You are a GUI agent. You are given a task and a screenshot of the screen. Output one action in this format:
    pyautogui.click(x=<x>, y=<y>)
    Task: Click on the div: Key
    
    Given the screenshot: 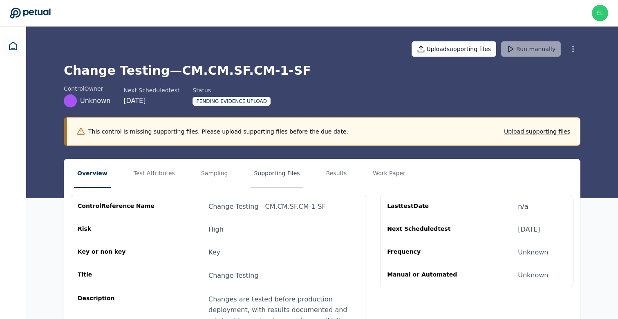 What is the action you would take?
    pyautogui.click(x=214, y=253)
    